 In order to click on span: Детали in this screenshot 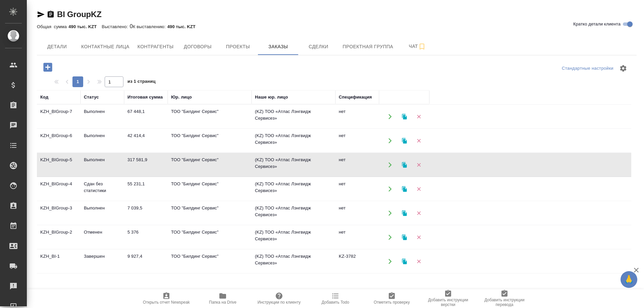, I will do `click(57, 46)`.